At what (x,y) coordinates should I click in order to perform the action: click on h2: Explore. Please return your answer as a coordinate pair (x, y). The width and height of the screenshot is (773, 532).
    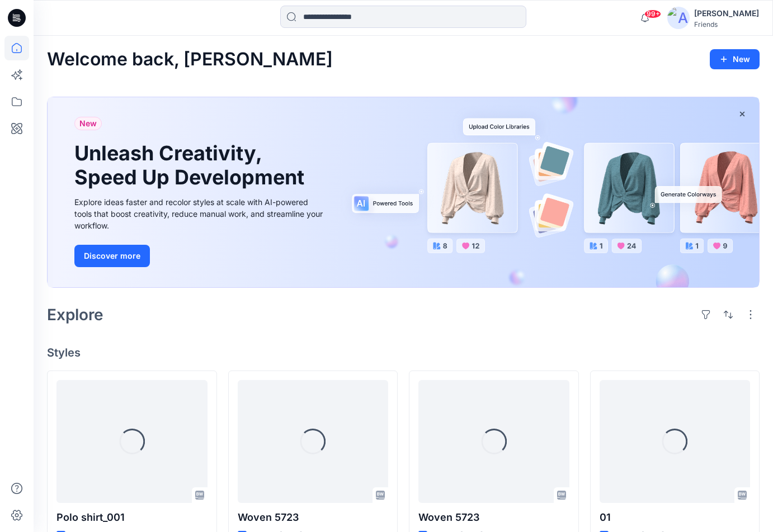
    Looking at the image, I should click on (75, 315).